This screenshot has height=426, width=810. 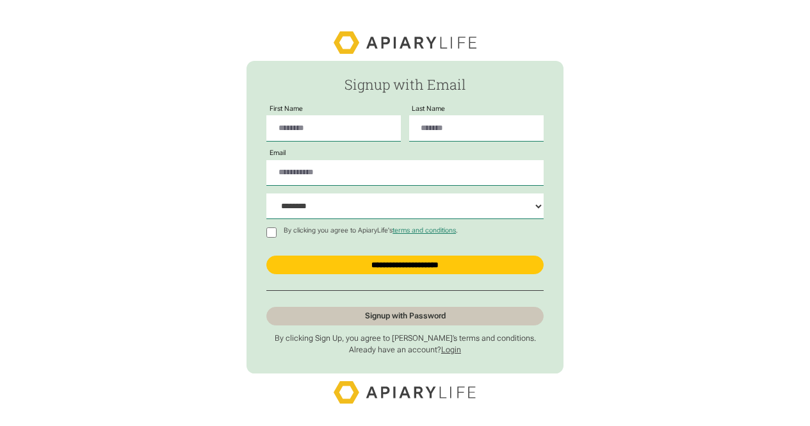 What do you see at coordinates (404, 216) in the screenshot?
I see `form: Passwordless Signup` at bounding box center [404, 216].